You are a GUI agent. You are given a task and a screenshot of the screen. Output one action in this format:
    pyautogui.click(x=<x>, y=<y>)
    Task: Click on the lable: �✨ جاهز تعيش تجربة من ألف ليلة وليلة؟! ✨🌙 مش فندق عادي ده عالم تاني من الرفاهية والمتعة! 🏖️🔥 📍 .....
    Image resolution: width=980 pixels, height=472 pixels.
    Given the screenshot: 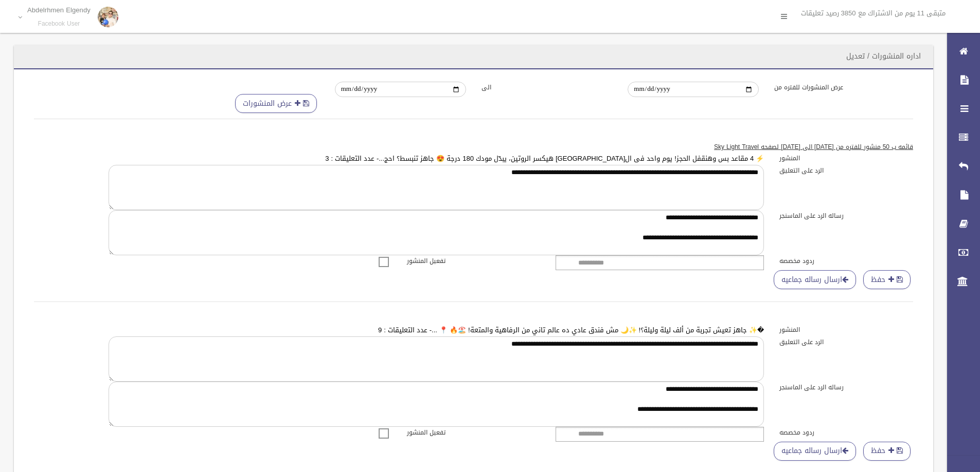 What is the action you would take?
    pyautogui.click(x=571, y=330)
    